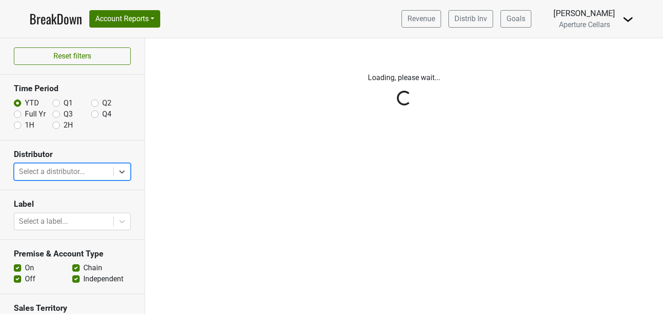 The width and height of the screenshot is (663, 314). What do you see at coordinates (515, 19) in the screenshot?
I see `a: Goals` at bounding box center [515, 19].